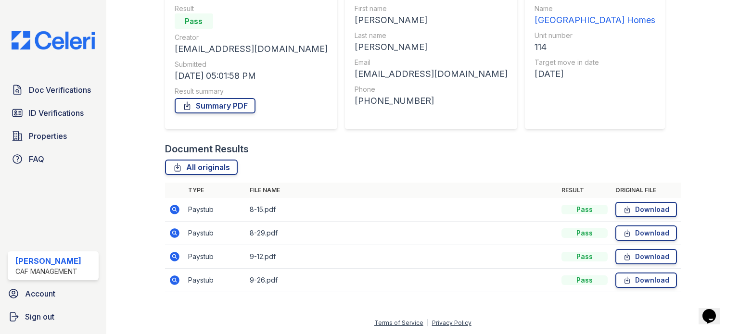 Image resolution: width=739 pixels, height=334 pixels. I want to click on div: Target move in date, so click(594, 63).